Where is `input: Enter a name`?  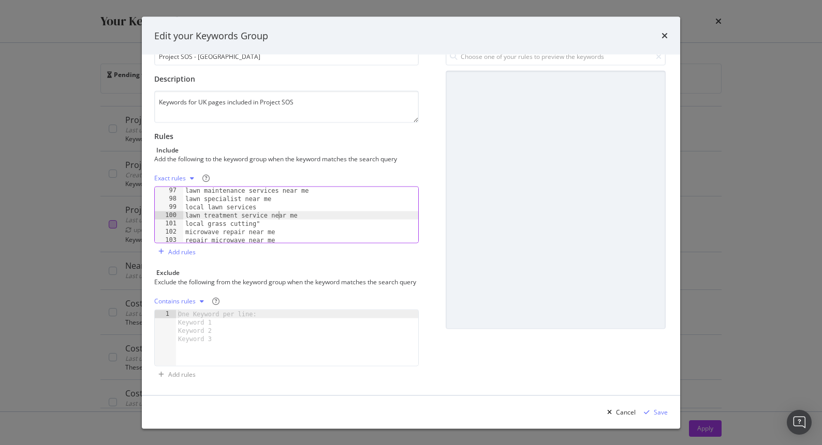 input: Enter a name is located at coordinates (286, 56).